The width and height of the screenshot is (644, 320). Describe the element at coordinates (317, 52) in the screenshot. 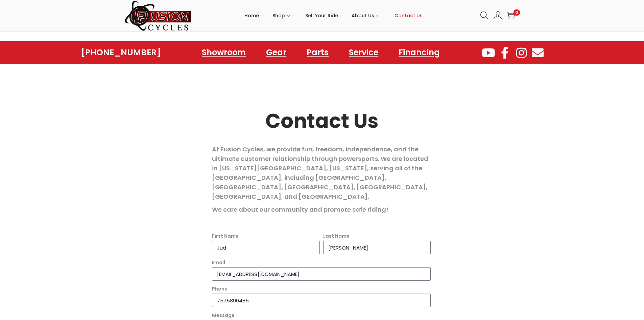

I see `a: Parts` at that location.